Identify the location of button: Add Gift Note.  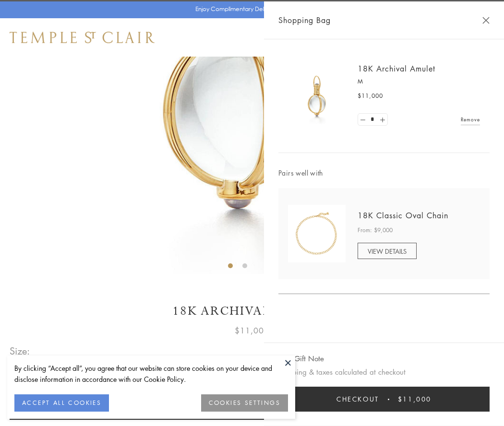
(301, 359).